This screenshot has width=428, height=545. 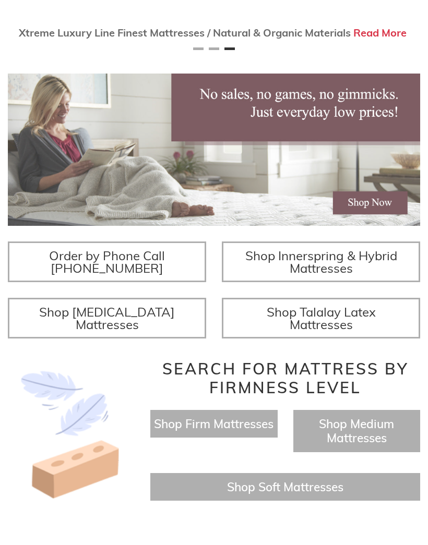 I want to click on button: Page 1, so click(x=198, y=49).